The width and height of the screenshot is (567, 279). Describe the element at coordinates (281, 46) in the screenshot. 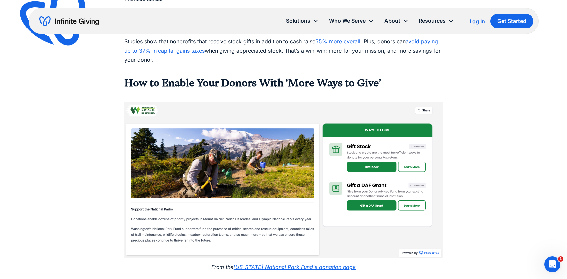

I see `a: avoid paying up to 37% in capital gains taxes` at that location.